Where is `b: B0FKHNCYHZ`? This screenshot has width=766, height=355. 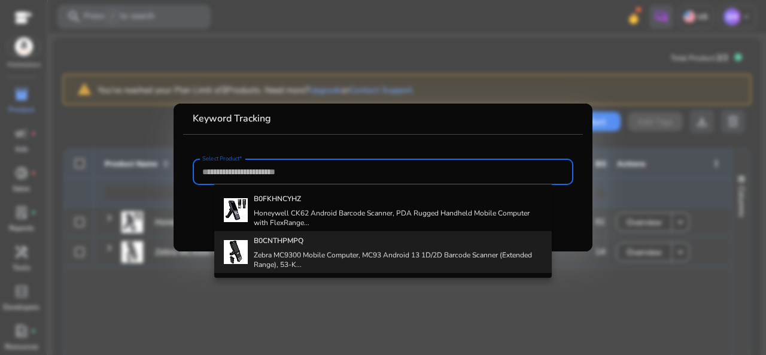 b: B0FKHNCYHZ is located at coordinates (277, 199).